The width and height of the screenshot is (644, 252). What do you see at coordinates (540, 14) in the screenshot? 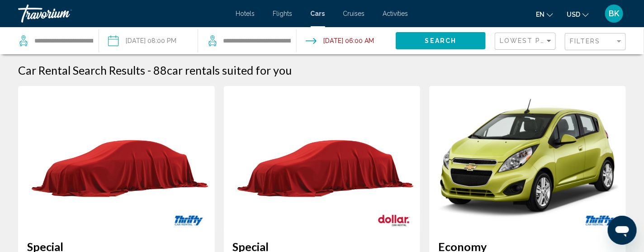
I see `span: en` at bounding box center [540, 14].